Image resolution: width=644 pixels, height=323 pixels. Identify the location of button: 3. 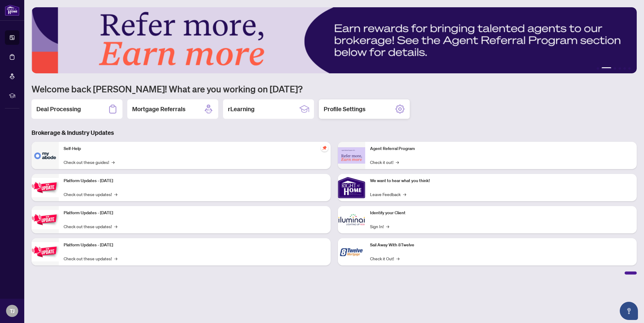
(615, 68).